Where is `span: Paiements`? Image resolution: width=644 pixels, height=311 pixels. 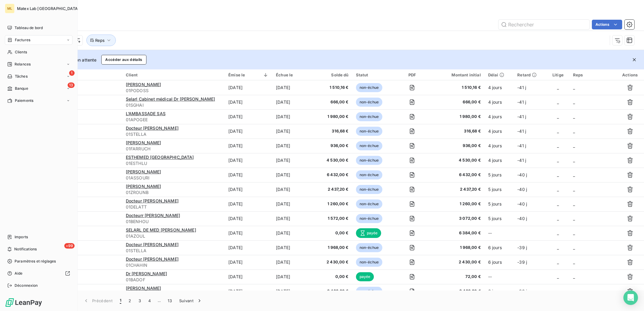
span: Paiements is located at coordinates (24, 101).